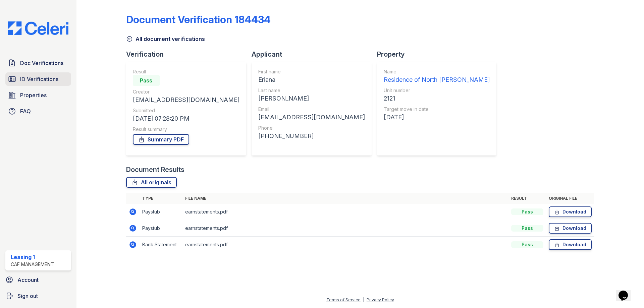 The image size is (644, 308). Describe the element at coordinates (311, 128) in the screenshot. I see `div: Phone` at that location.